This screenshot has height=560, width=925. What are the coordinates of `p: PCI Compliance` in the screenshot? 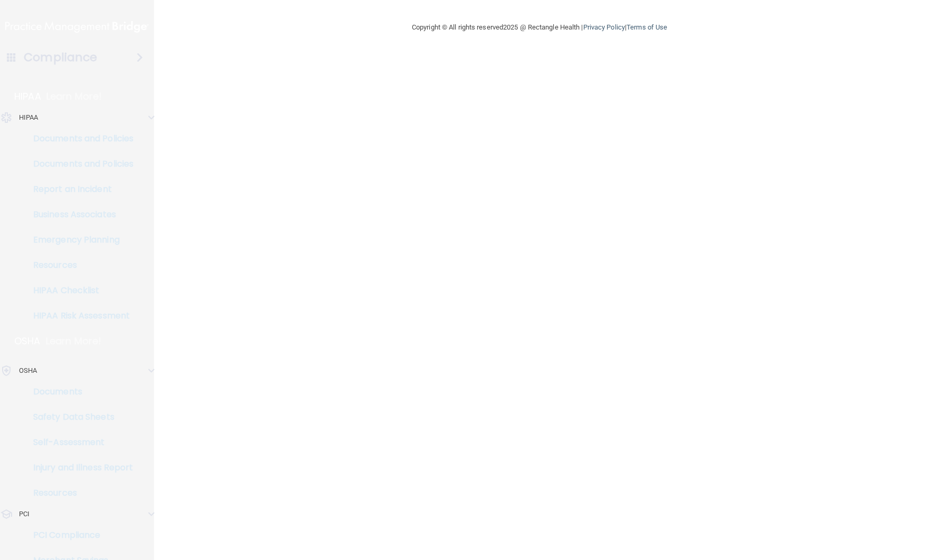 It's located at (79, 536).